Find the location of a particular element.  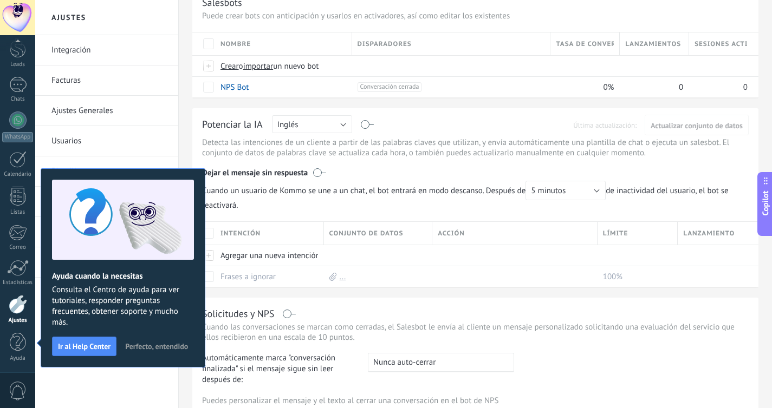

span: Nunca auto-cerrar is located at coordinates (404, 362).